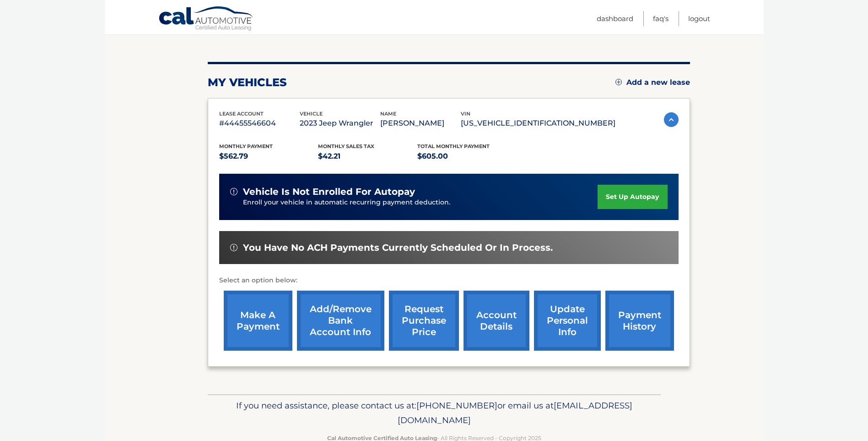 The height and width of the screenshot is (441, 868). What do you see at coordinates (346, 146) in the screenshot?
I see `span: Monthly sales Tax` at bounding box center [346, 146].